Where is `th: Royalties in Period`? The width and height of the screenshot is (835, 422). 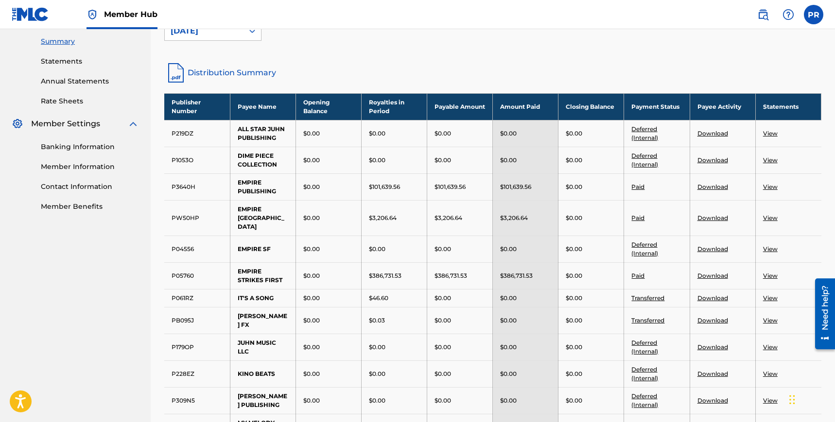 th: Royalties in Period is located at coordinates (394, 106).